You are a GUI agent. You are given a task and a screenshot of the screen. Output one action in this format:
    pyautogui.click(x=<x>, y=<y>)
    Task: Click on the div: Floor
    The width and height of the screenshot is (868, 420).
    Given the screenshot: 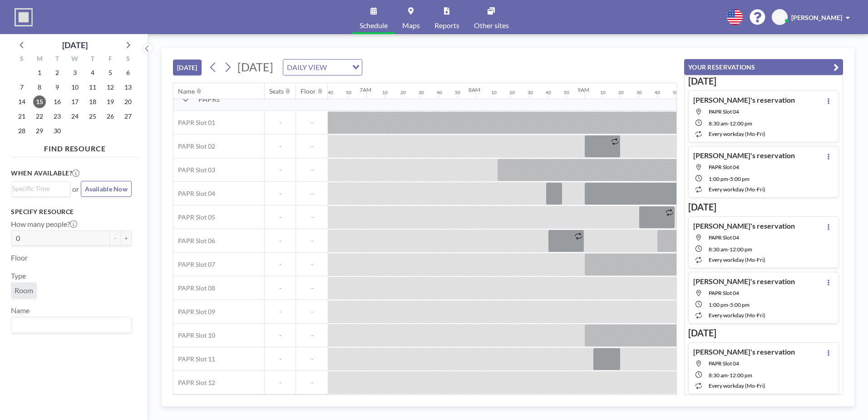 What is the action you would take?
    pyautogui.click(x=308, y=92)
    